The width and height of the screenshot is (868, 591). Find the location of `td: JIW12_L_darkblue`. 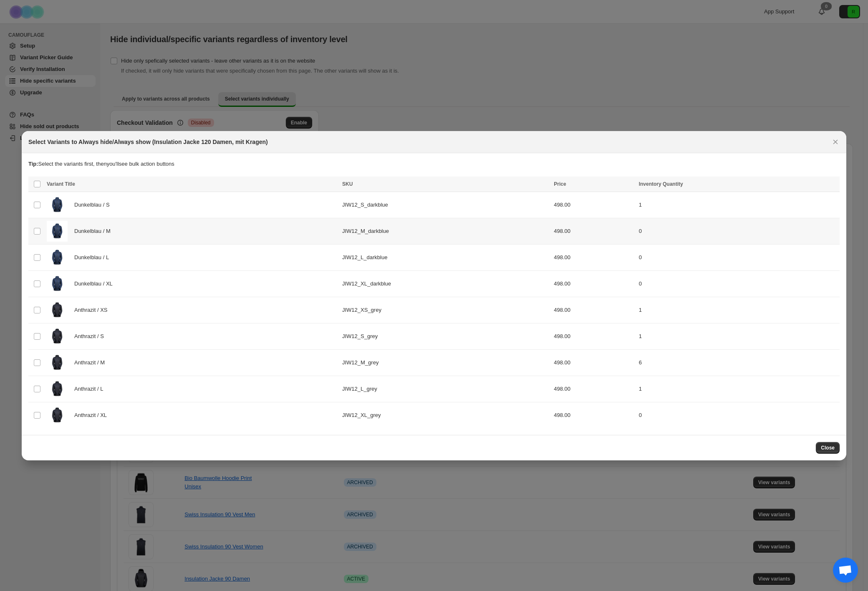

td: JIW12_L_darkblue is located at coordinates (445, 257).